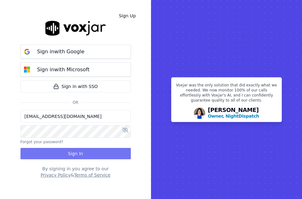  I want to click on p: Owner, NightDispatch, so click(234, 116).